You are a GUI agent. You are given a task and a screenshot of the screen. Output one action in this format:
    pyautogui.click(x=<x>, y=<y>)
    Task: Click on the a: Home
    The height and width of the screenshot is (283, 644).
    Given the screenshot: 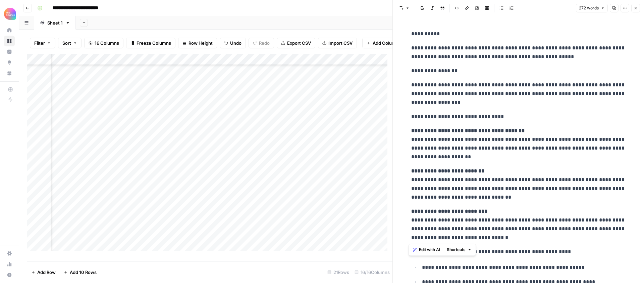 What is the action you would take?
    pyautogui.click(x=10, y=30)
    